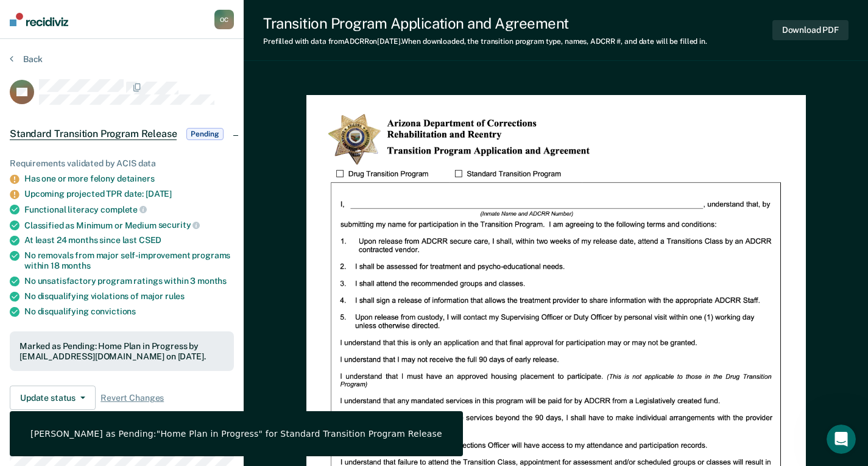  What do you see at coordinates (224, 19) in the screenshot?
I see `div: O C` at bounding box center [224, 19].